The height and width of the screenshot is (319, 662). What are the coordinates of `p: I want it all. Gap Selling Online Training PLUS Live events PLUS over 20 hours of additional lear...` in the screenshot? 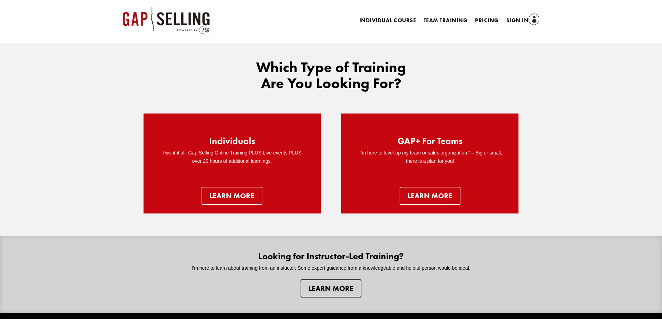 It's located at (232, 157).